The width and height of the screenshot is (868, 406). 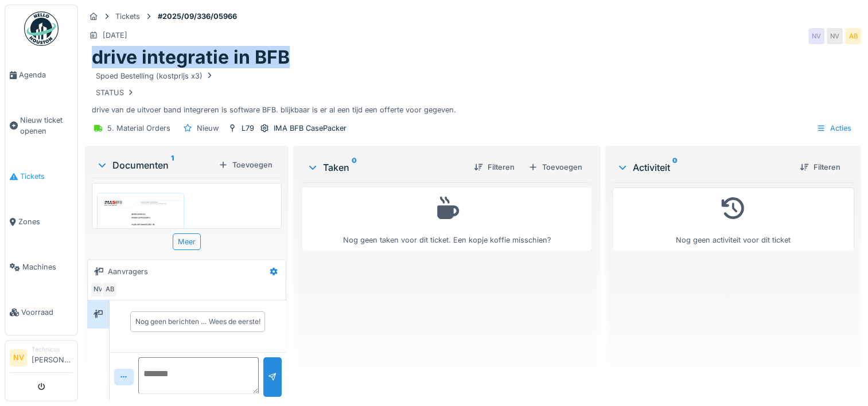 I want to click on a: Tickets, so click(x=42, y=176).